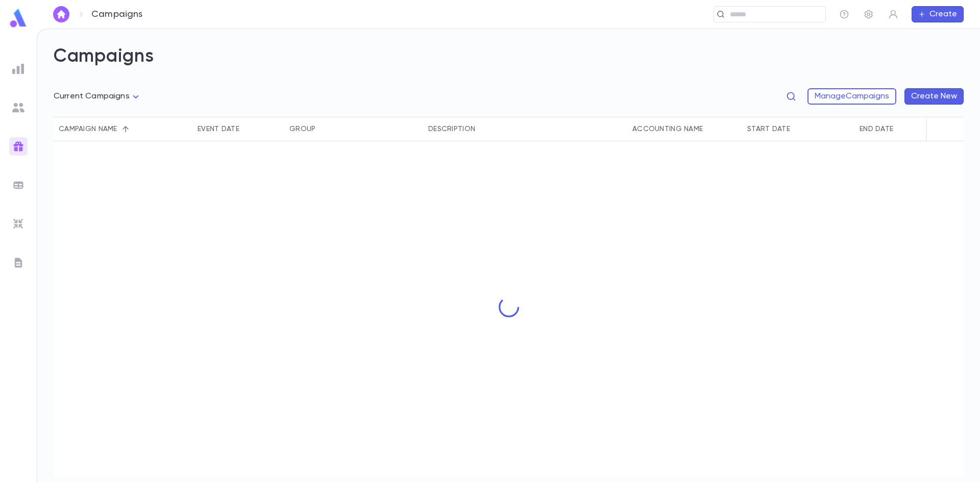 The image size is (980, 482). Describe the element at coordinates (938, 14) in the screenshot. I see `button: Create` at that location.